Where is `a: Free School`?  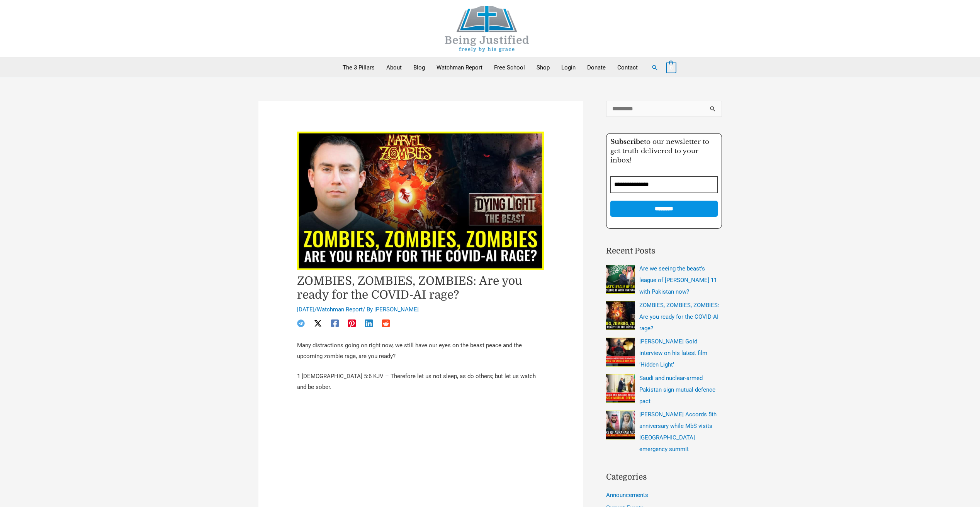
a: Free School is located at coordinates (510, 68).